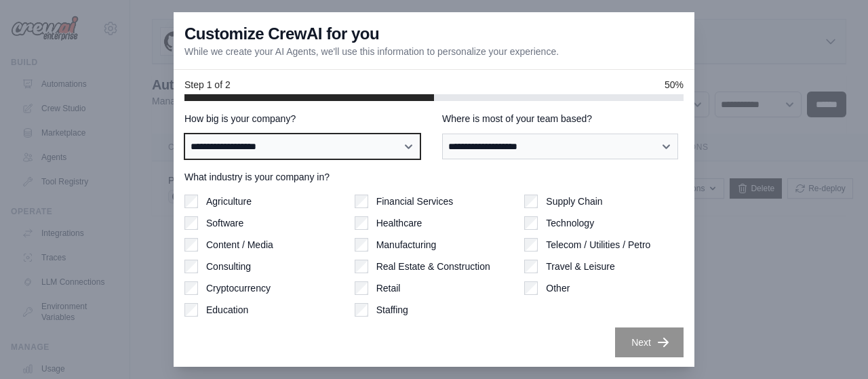 This screenshot has width=868, height=379. I want to click on label: Agriculture, so click(229, 201).